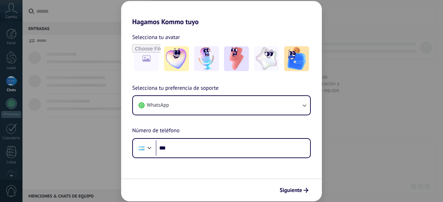 The width and height of the screenshot is (443, 202). I want to click on button: WhatsApp, so click(221, 105).